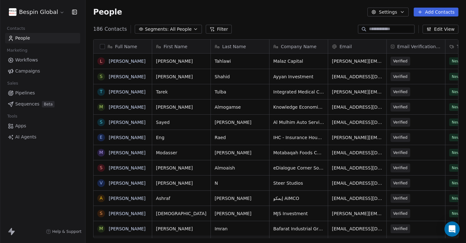 The image size is (466, 243). What do you see at coordinates (101, 61) in the screenshot?
I see `div: L` at bounding box center [101, 61].